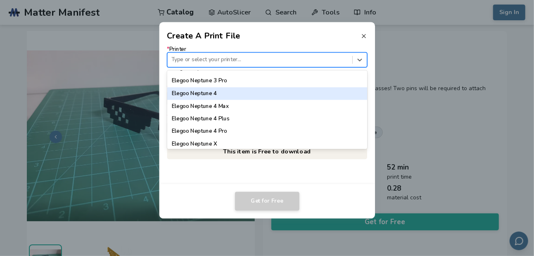 This screenshot has width=534, height=256. What do you see at coordinates (267, 131) in the screenshot?
I see `div: Elegoo Neptune 4 Pro` at bounding box center [267, 131].